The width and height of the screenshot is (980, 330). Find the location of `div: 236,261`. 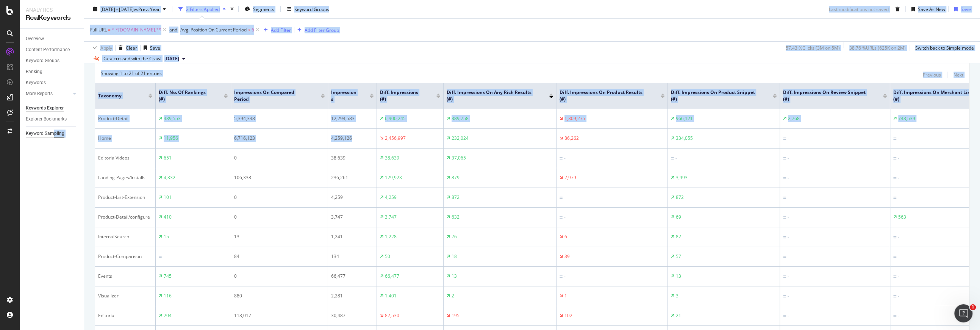

div: 236,261 is located at coordinates (352, 178).